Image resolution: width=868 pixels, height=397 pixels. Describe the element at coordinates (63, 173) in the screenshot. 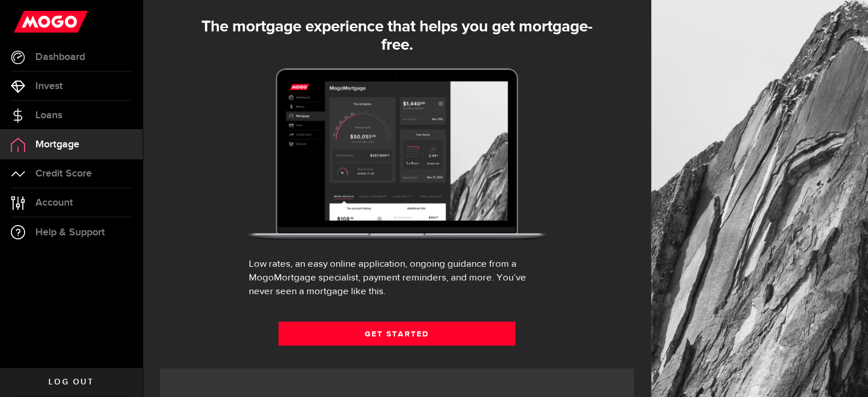

I see `span: Credit Score` at that location.